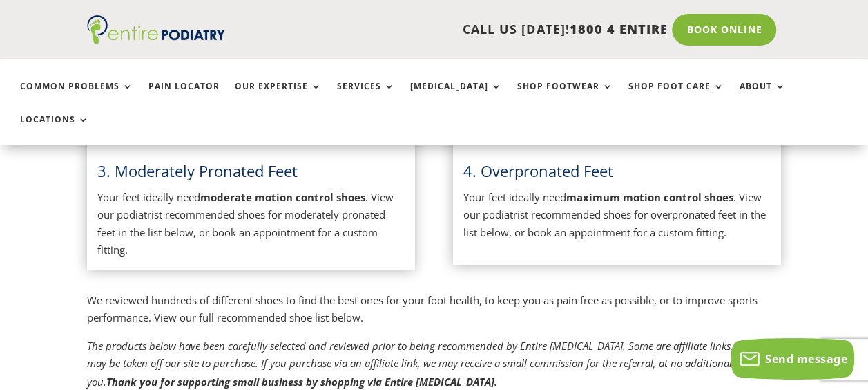  I want to click on strong: moderate motion control shoes, so click(282, 197).